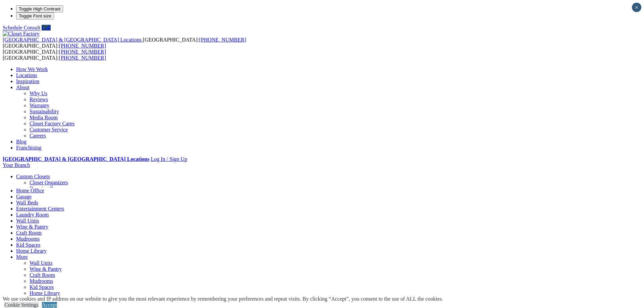 The image size is (644, 308). What do you see at coordinates (27, 202) in the screenshot?
I see `a: Wall Beds` at bounding box center [27, 202].